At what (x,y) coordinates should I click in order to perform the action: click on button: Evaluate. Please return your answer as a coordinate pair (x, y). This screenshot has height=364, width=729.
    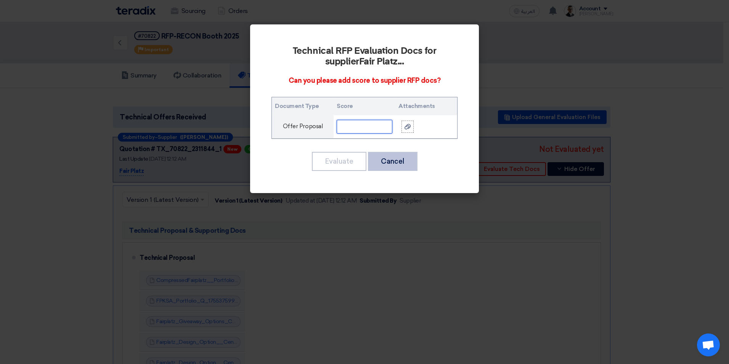
    Looking at the image, I should click on (339, 161).